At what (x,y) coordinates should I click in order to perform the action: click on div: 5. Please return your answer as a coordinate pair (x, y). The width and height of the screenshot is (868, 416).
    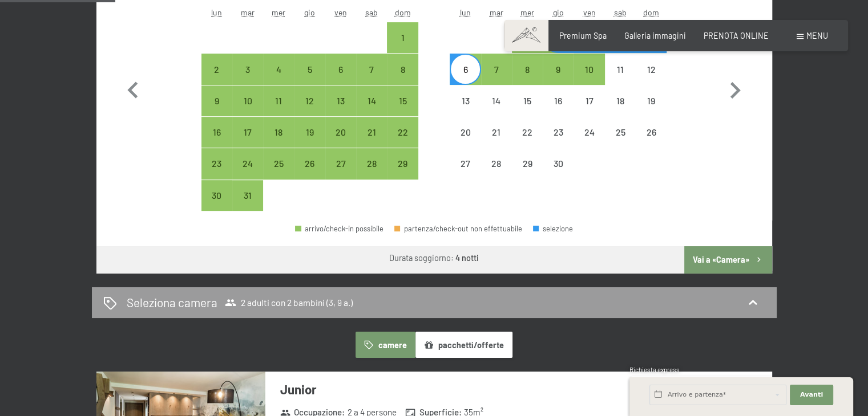
    Looking at the image, I should click on (309, 79).